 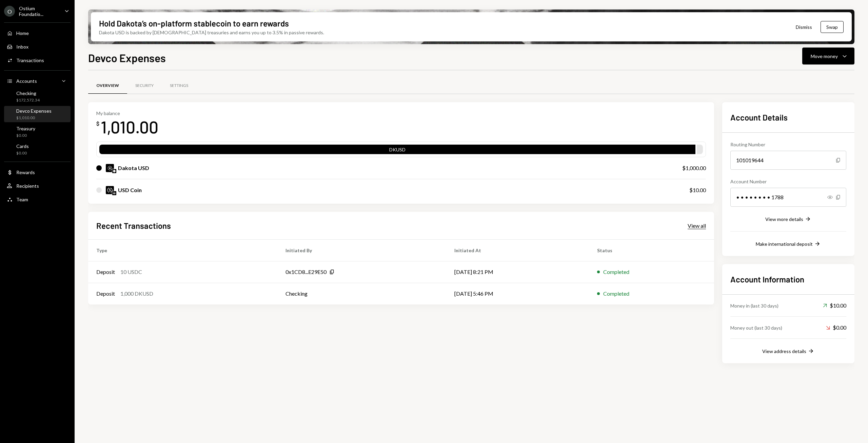 I want to click on div: Security, so click(x=145, y=86).